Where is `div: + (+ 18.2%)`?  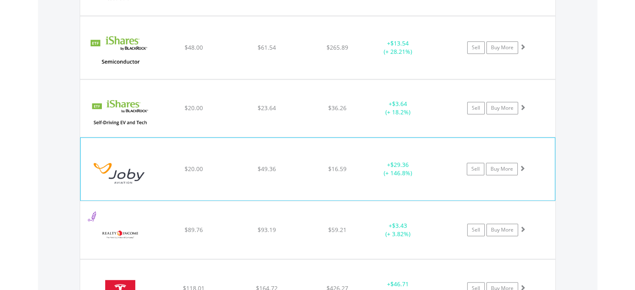
div: + (+ 18.2%) is located at coordinates (398, 108).